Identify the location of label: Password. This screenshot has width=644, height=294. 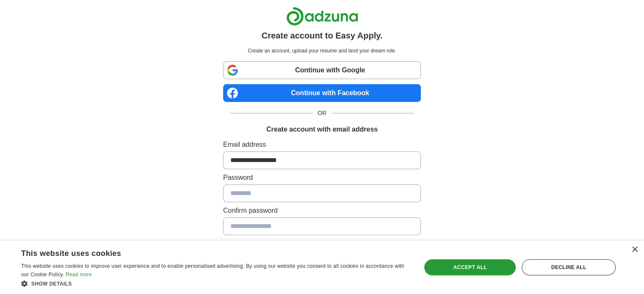
(322, 178).